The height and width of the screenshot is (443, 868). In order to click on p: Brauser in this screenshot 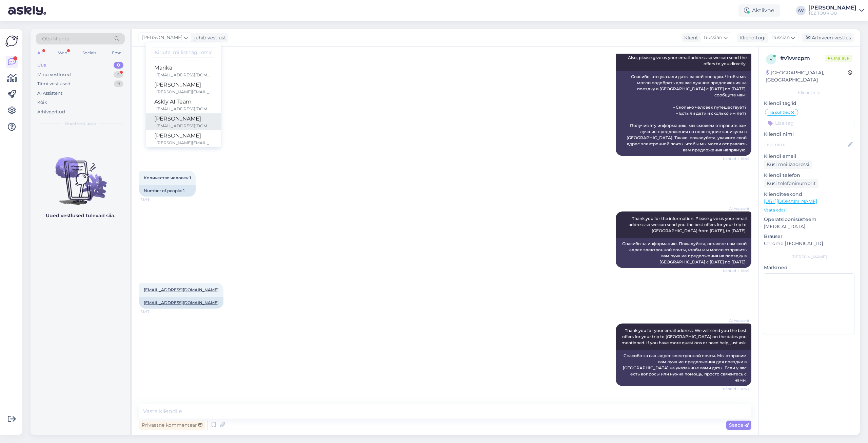, I will do `click(809, 236)`.